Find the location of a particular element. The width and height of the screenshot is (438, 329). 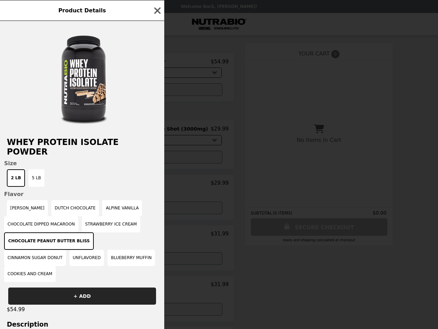

button: Alpine Vanilla is located at coordinates (122, 208).